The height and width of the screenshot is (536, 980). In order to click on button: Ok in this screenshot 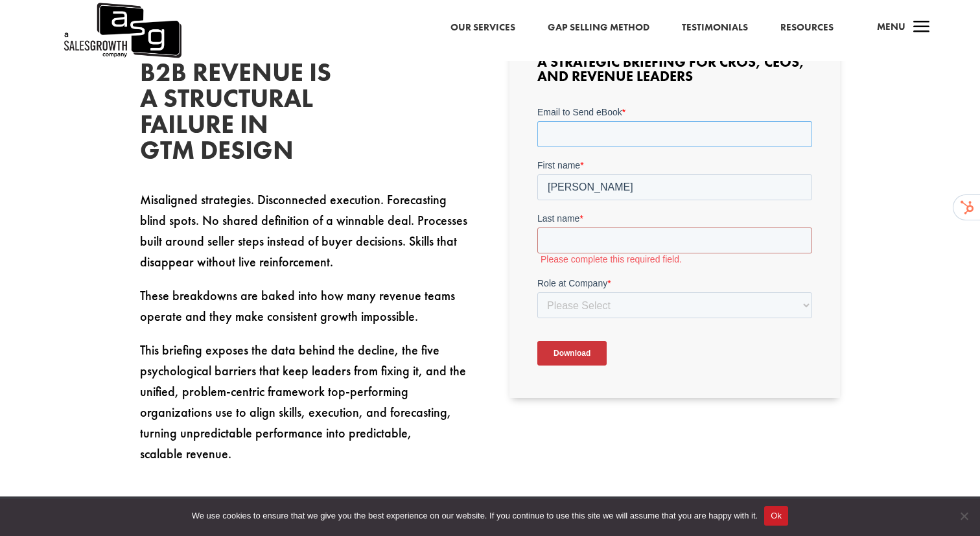, I will do `click(776, 515)`.